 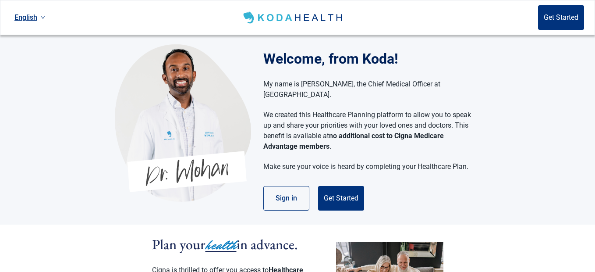 I want to click on span: Plan your, so click(x=179, y=244).